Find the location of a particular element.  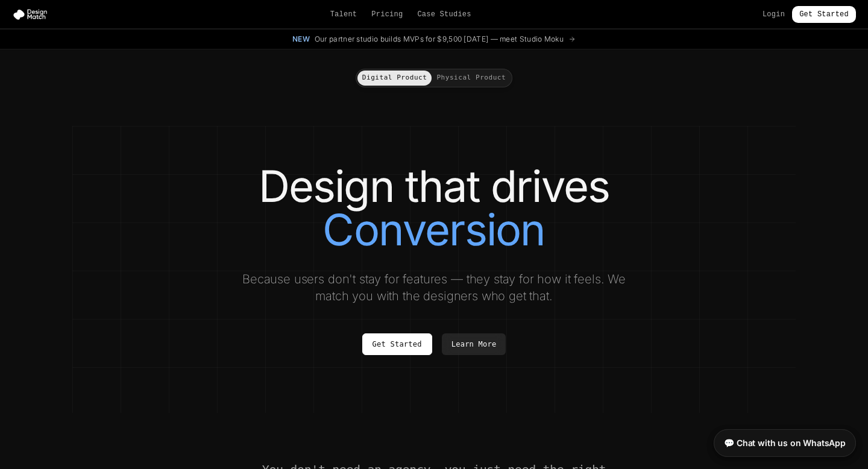

p: Because users don't stay for features — they stay for how it feels. We match you with the designe... is located at coordinates (434, 288).